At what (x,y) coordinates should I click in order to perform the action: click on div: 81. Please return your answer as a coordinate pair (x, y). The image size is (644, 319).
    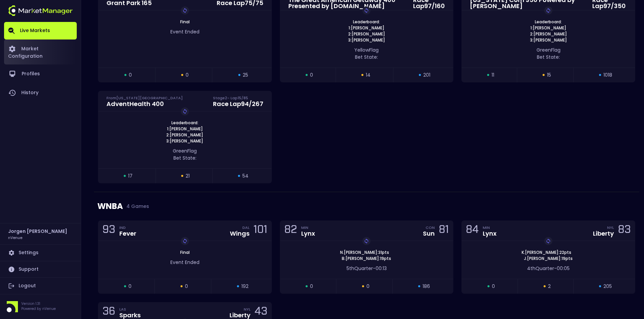
    Looking at the image, I should click on (444, 230).